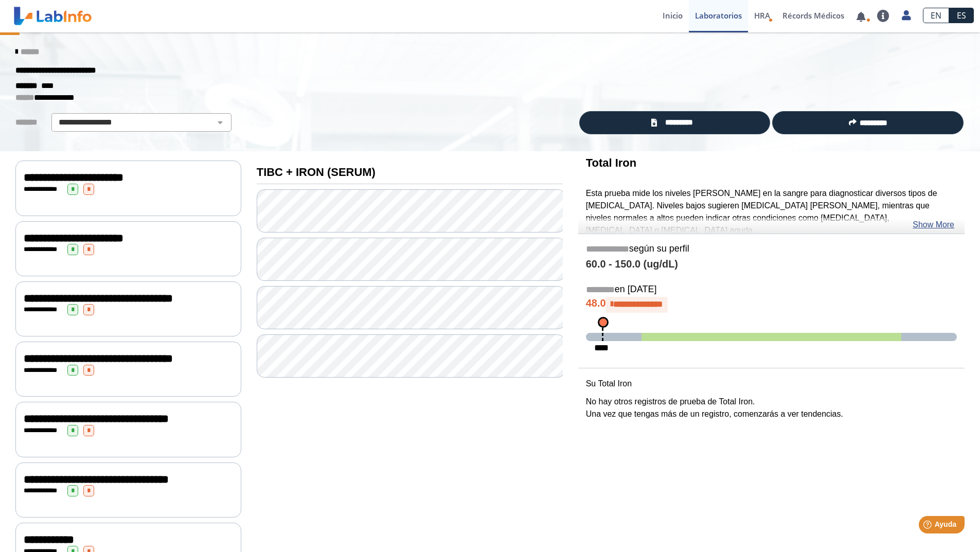 Image resolution: width=980 pixels, height=552 pixels. I want to click on h4: 48.0, so click(771, 304).